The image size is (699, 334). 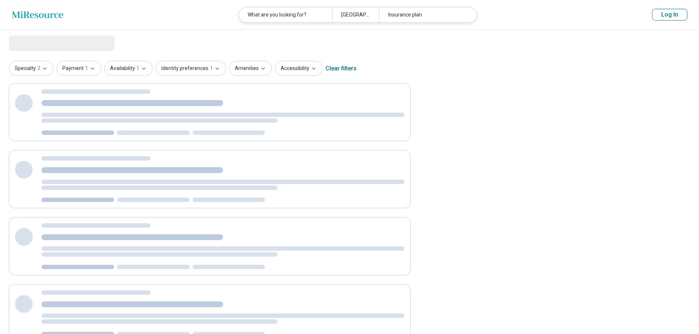 I want to click on button: Payment1, so click(x=79, y=68).